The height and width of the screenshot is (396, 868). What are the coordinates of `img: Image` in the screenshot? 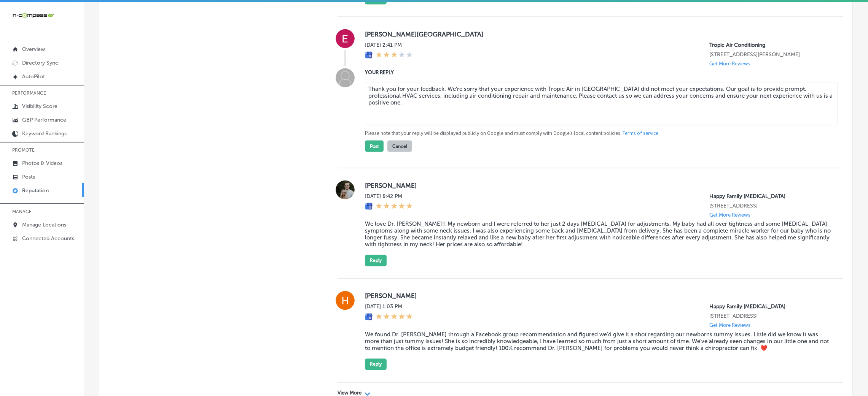 It's located at (345, 78).